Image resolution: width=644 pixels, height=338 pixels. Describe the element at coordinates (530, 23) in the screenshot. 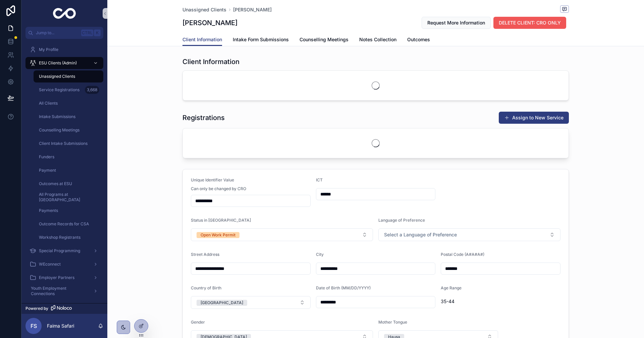

I see `button: DELETE CLIENT: CRO ONLY` at that location.